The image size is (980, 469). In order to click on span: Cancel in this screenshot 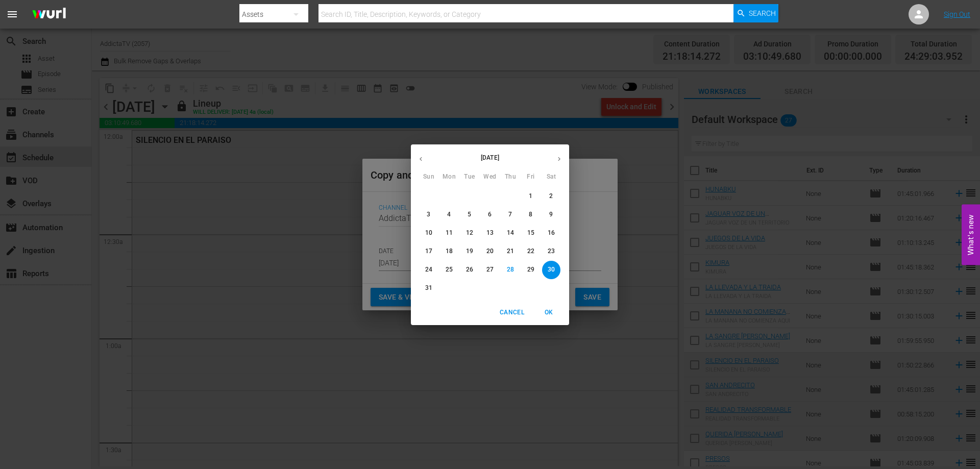, I will do `click(512, 312)`.